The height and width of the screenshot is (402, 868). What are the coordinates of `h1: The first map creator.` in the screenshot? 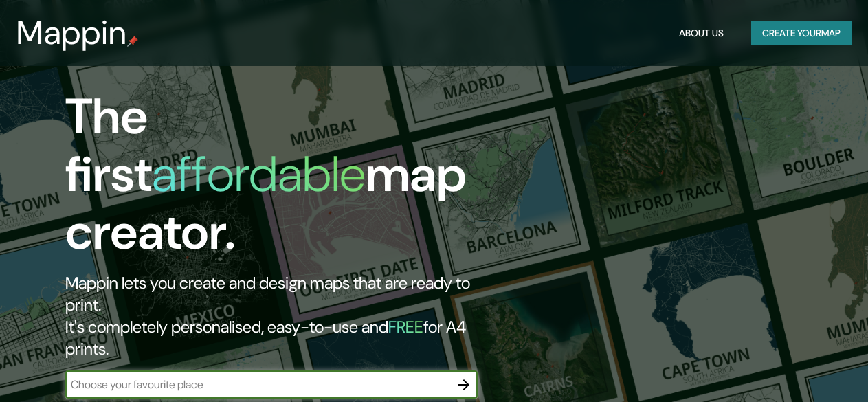 It's located at (283, 180).